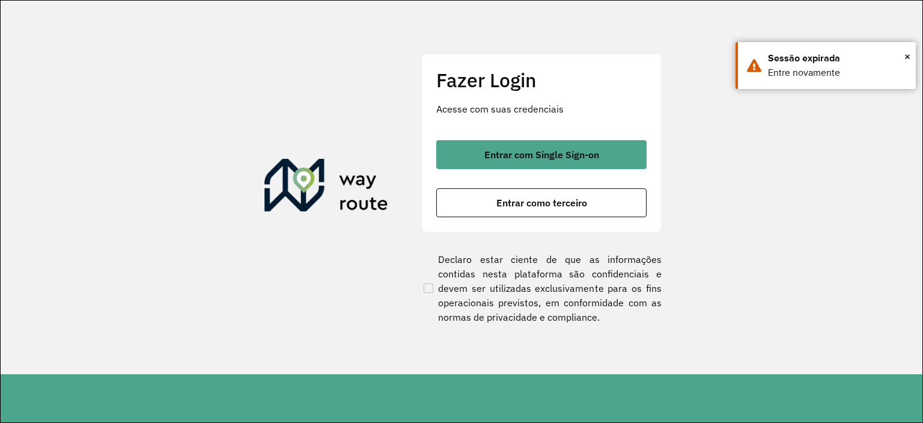 This screenshot has width=923, height=423. What do you see at coordinates (837, 73) in the screenshot?
I see `div: Entre novamente` at bounding box center [837, 73].